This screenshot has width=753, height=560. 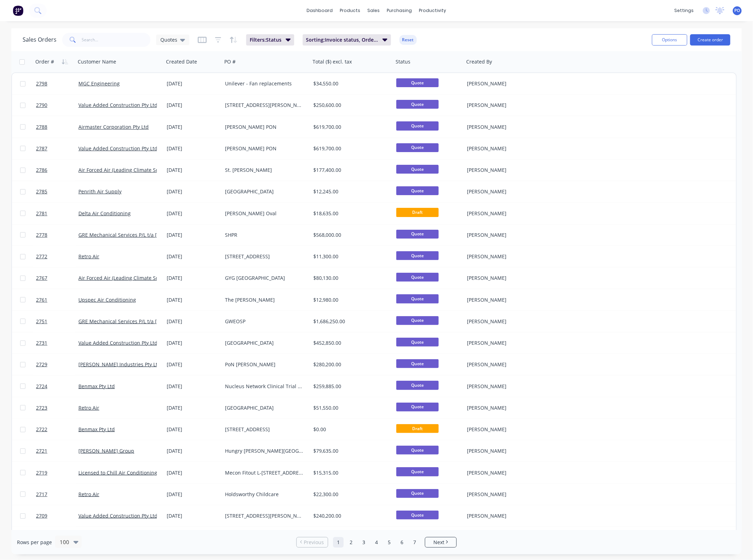 What do you see at coordinates (42, 192) in the screenshot?
I see `span: 2785` at bounding box center [42, 192].